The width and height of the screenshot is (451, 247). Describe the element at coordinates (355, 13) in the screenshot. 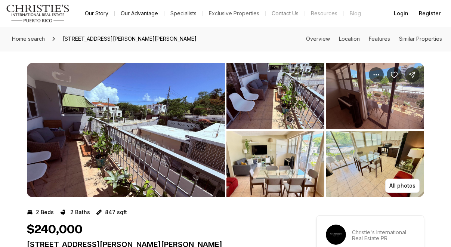

I see `a: Blog` at that location.